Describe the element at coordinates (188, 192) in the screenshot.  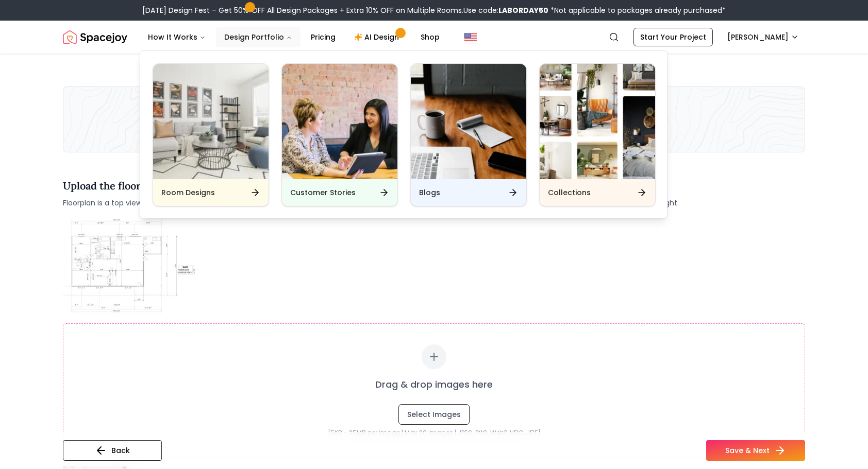
I see `h6: Room Designs` at that location.